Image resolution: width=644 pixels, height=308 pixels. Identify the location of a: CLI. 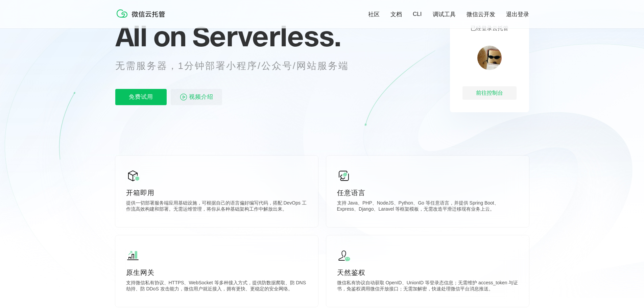
(417, 14).